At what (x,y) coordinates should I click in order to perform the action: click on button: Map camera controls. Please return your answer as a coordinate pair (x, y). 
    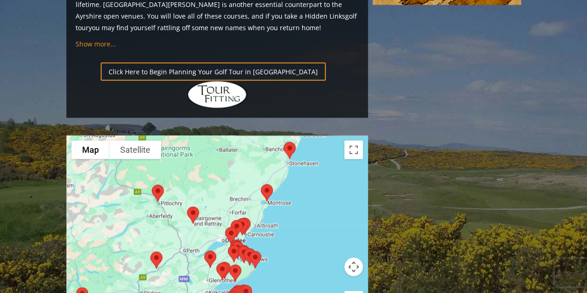
    Looking at the image, I should click on (354, 267).